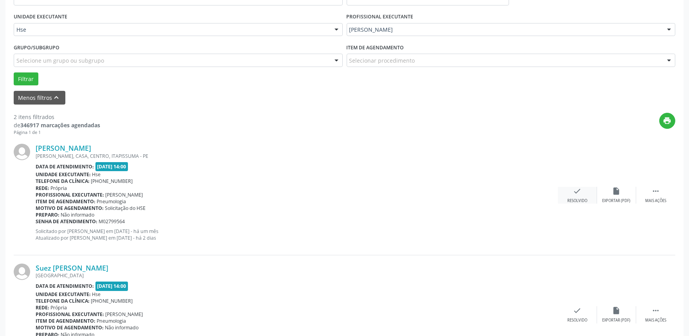 The height and width of the screenshot is (336, 689). Describe the element at coordinates (57, 132) in the screenshot. I see `div: Página 1 de 1` at that location.